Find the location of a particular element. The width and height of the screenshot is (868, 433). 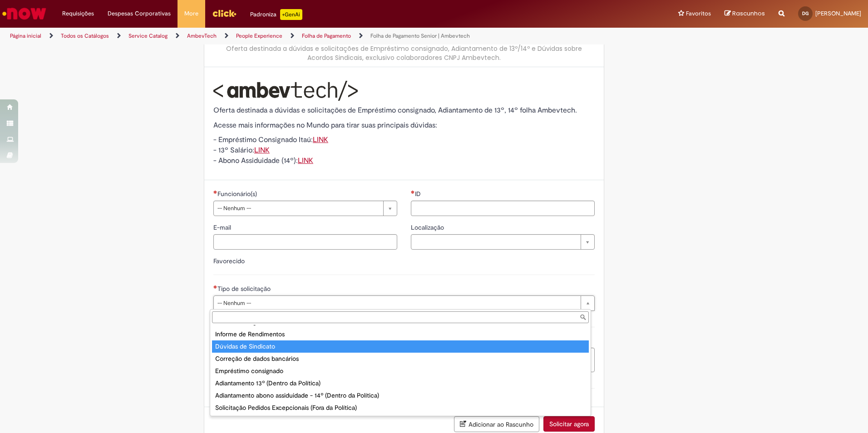

div: Empréstimo consignado is located at coordinates (400, 371).